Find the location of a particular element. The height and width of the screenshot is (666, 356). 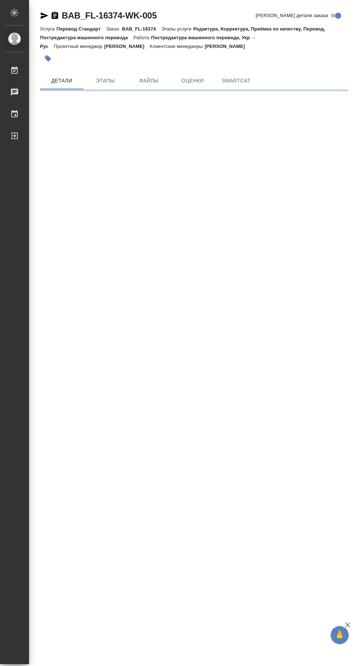

p: Этапы услуги is located at coordinates (177, 29).